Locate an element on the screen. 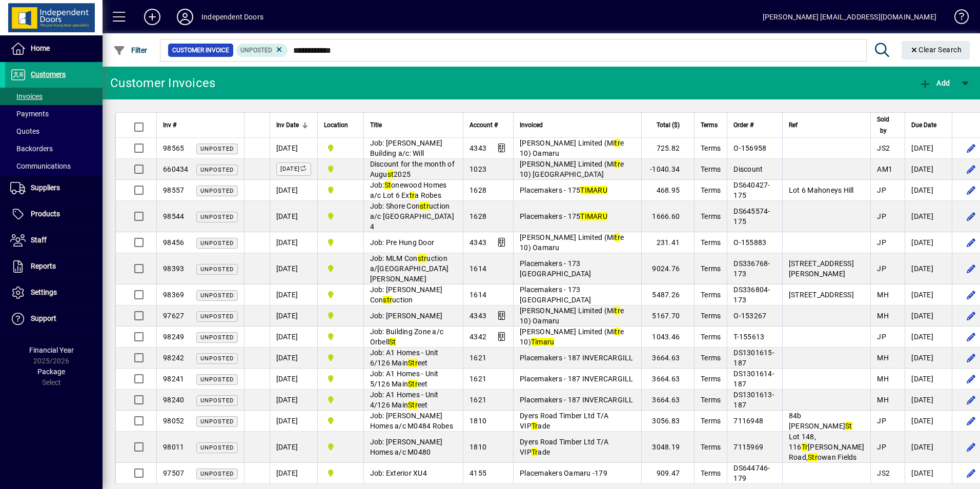 Image resolution: width=980 pixels, height=489 pixels. div: Invoiced is located at coordinates (577, 125).